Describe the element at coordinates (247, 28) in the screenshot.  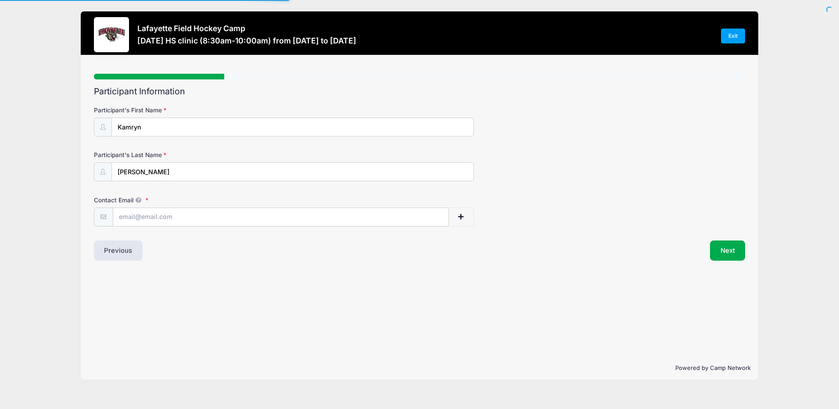
I see `h3: Lafayette Field Hockey Camp` at that location.